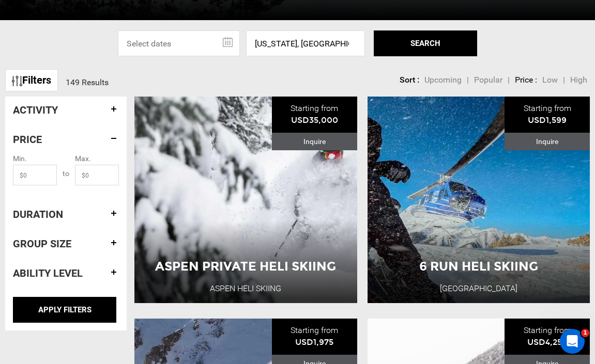 Image resolution: width=595 pixels, height=364 pixels. Describe the element at coordinates (585, 333) in the screenshot. I see `span: 1` at that location.